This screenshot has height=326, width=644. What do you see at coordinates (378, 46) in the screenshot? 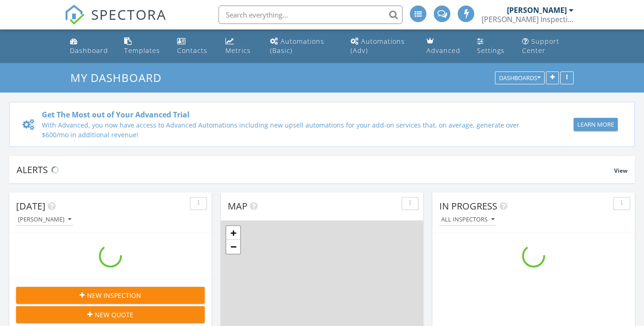
I see `div: Automations (Adv)` at bounding box center [378, 46].